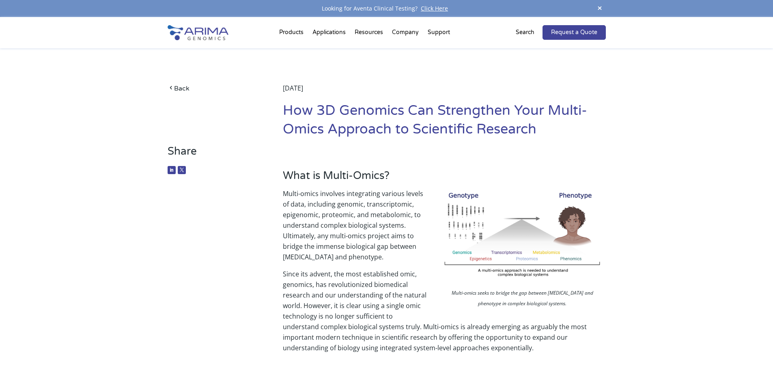  Describe the element at coordinates (525, 32) in the screenshot. I see `p: Search` at that location.